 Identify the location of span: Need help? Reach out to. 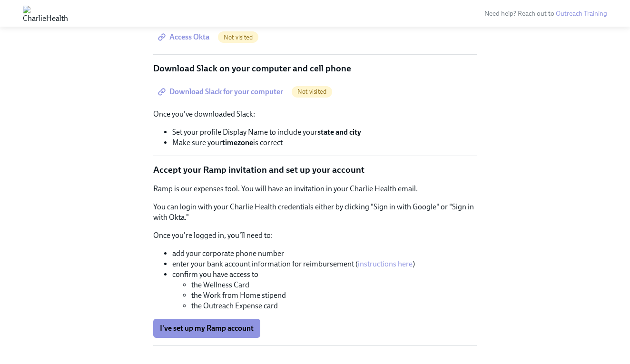
(546, 14).